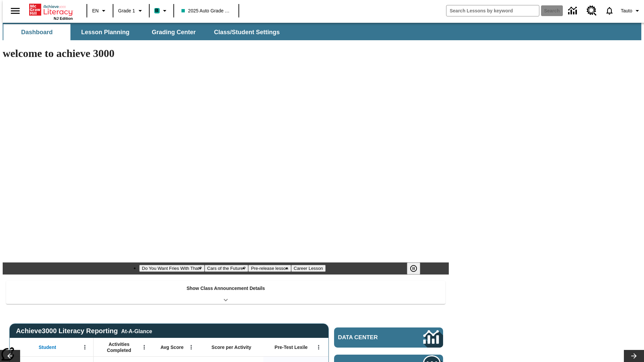 The width and height of the screenshot is (644, 362). What do you see at coordinates (157, 10) in the screenshot?
I see `span: B` at bounding box center [157, 10].